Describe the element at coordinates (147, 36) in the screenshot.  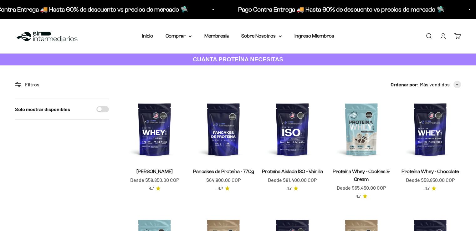
I see `a: Inicio` at that location.